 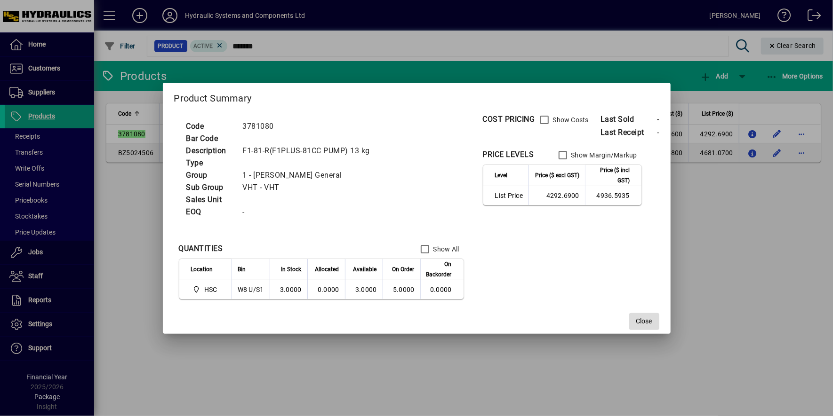 What do you see at coordinates (210, 163) in the screenshot?
I see `td: Type` at bounding box center [210, 163].